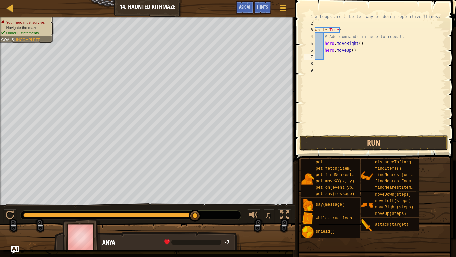 The height and width of the screenshot is (257, 456). I want to click on button: Toggle fullscreen, so click(285, 215).